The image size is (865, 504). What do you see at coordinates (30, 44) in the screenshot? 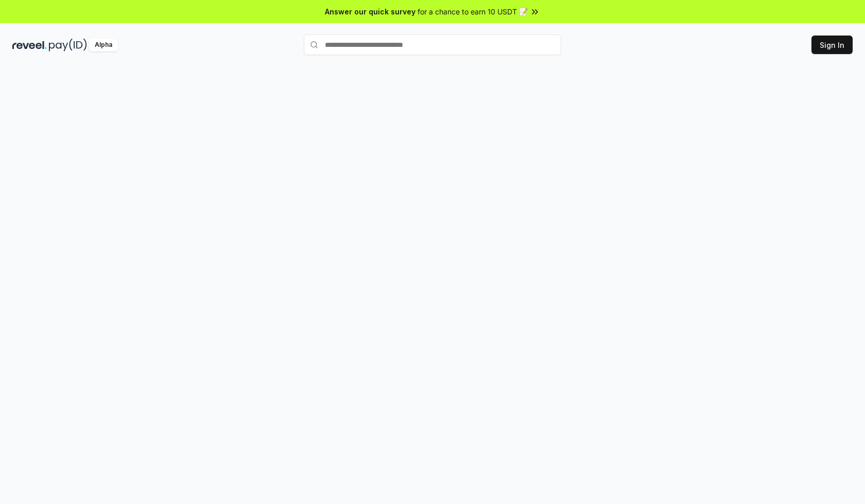
I see `img: reveel_dark` at bounding box center [30, 44].